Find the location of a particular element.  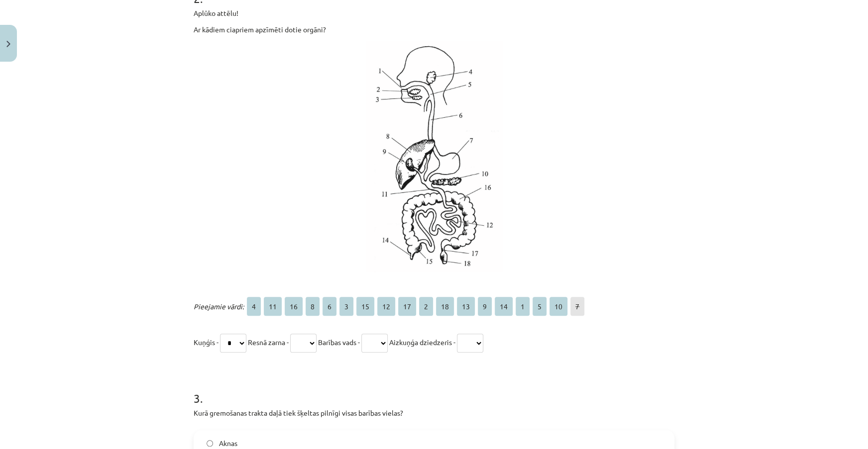

span: 16 is located at coordinates (294, 306).